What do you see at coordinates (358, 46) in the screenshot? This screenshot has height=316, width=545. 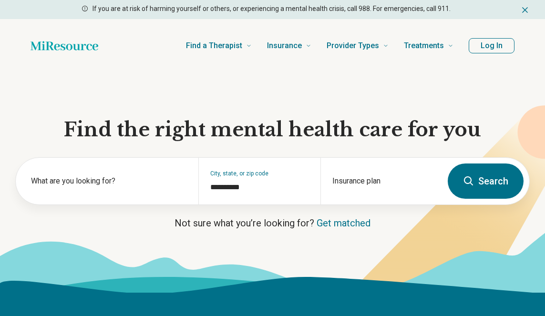 I see `a: Provider Types` at bounding box center [358, 46].